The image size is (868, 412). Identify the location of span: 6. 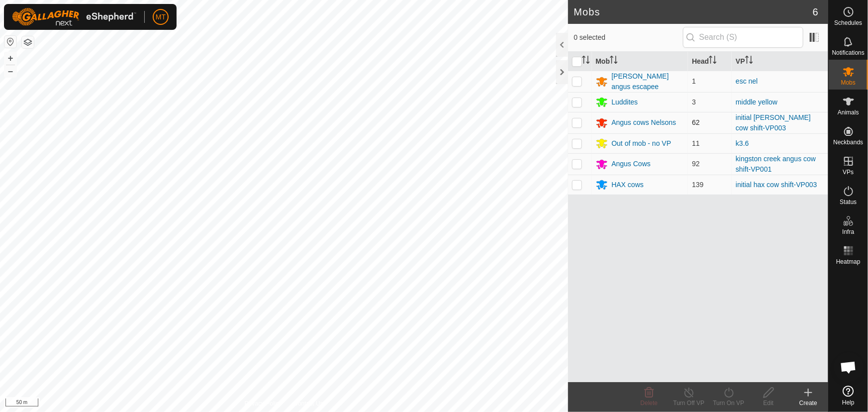
(815, 12).